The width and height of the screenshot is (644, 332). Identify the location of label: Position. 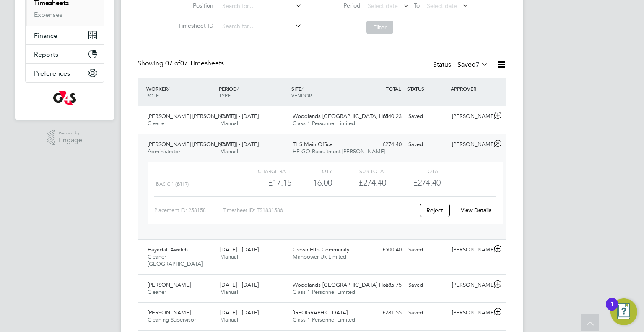
(195, 5).